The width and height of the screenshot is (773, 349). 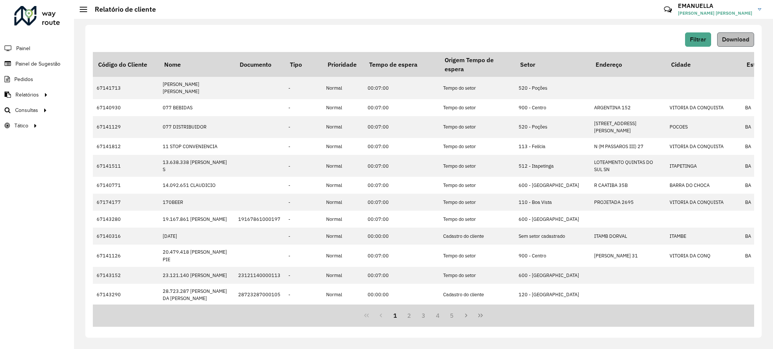 I want to click on button: 1, so click(x=395, y=316).